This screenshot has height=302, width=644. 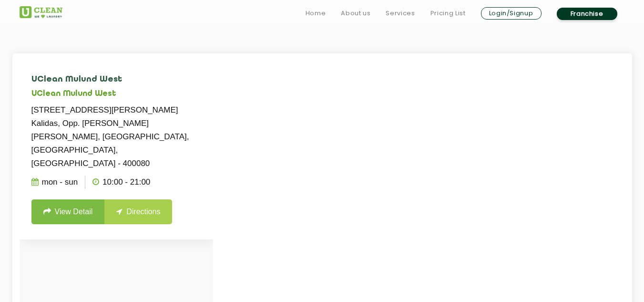 What do you see at coordinates (55, 182) in the screenshot?
I see `p: Mon - Sun` at bounding box center [55, 182].